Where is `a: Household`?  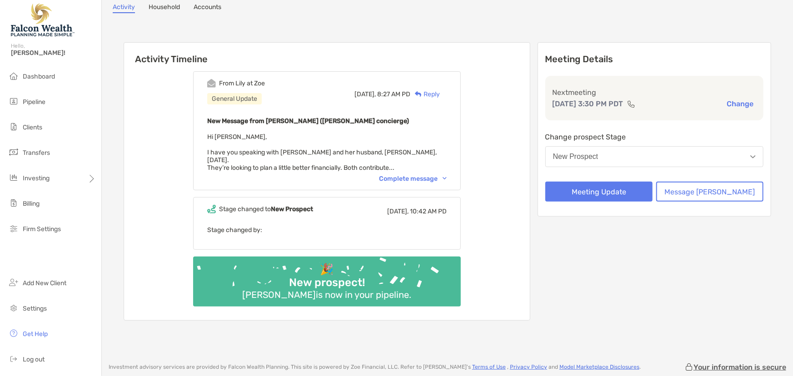
a: Household is located at coordinates (164, 8).